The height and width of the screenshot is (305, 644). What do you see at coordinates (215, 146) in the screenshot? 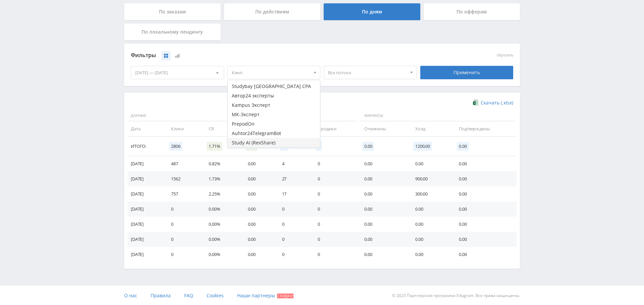
I see `span: 1.71%` at bounding box center [215, 146].